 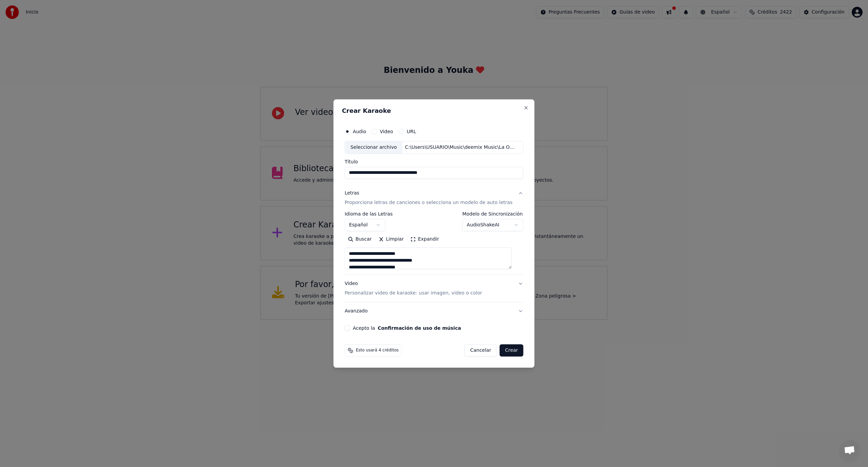 I want to click on label: Audio, so click(x=359, y=132).